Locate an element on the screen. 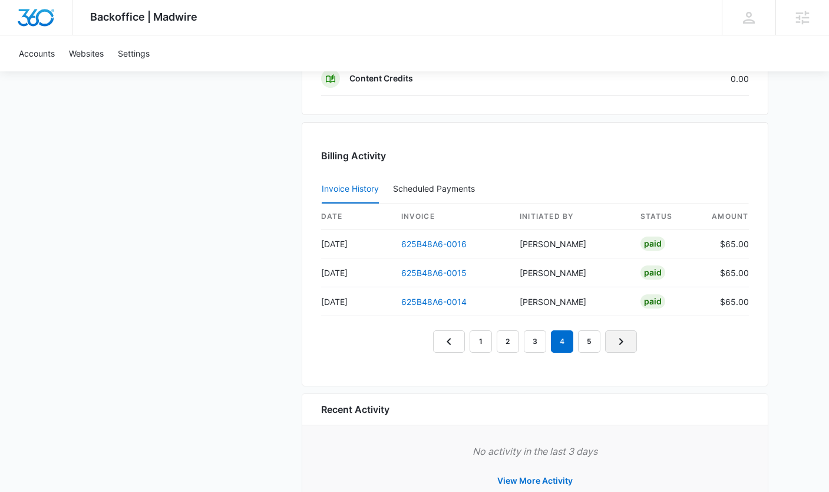  th: status is located at coordinates (667, 216).